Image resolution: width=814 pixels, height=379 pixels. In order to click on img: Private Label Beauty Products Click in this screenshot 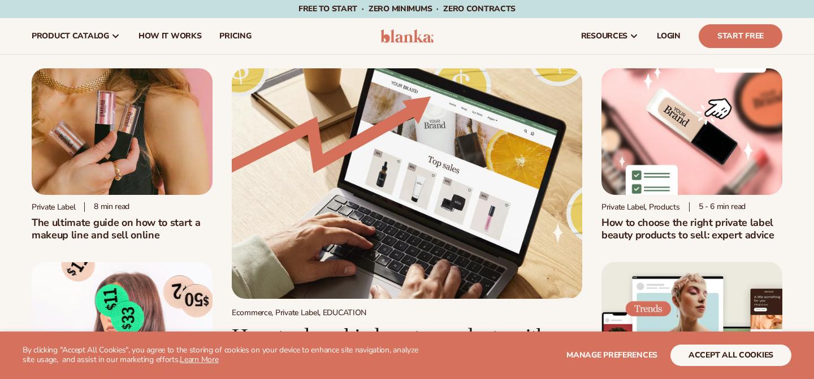, I will do `click(692, 132)`.